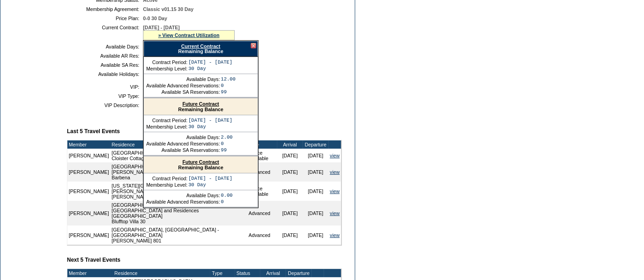 The height and width of the screenshot is (280, 644). I want to click on span: Classic v01.15 30 Day, so click(168, 9).